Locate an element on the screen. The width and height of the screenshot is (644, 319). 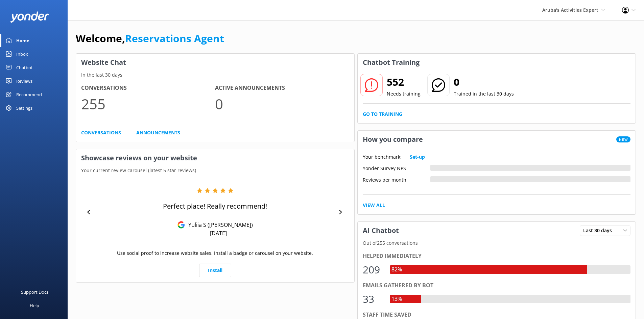
h3: How you compare is located at coordinates (393, 139).